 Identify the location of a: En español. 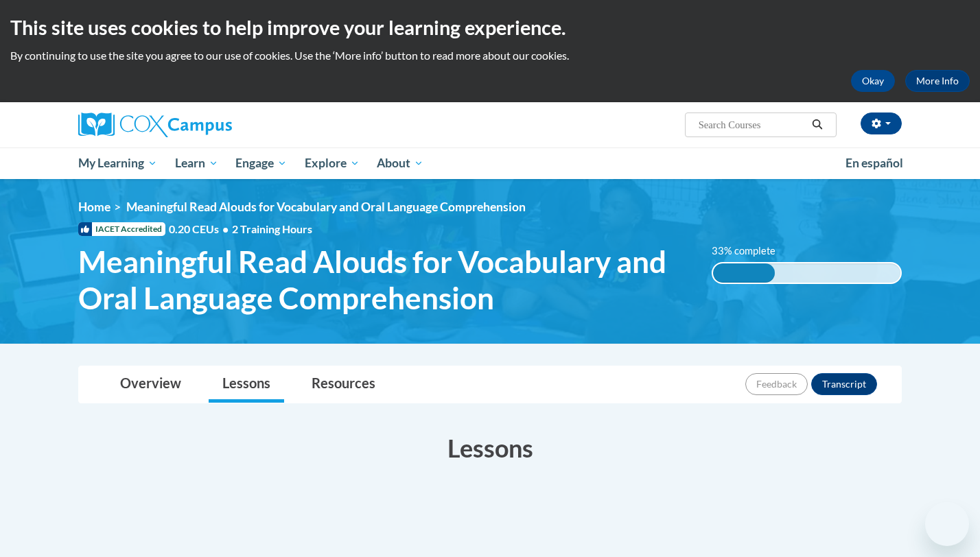
(874, 163).